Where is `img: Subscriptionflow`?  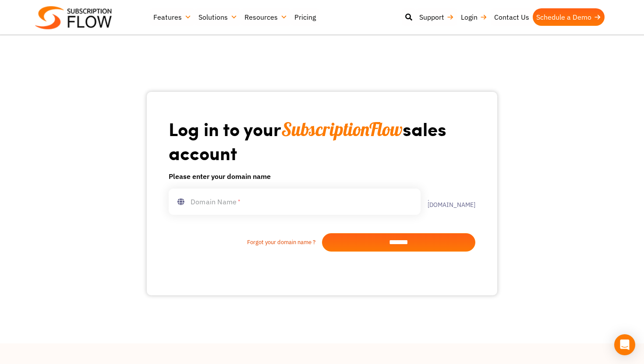
img: Subscriptionflow is located at coordinates (73, 18).